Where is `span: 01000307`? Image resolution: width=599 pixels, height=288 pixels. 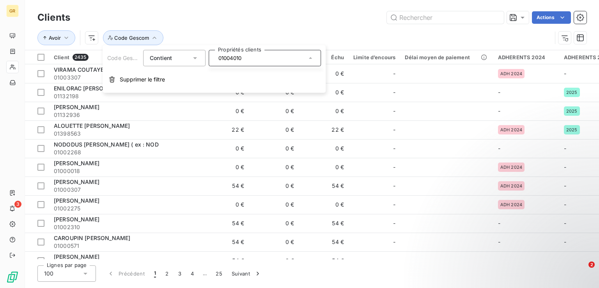
span: 01000307 is located at coordinates (124, 190).